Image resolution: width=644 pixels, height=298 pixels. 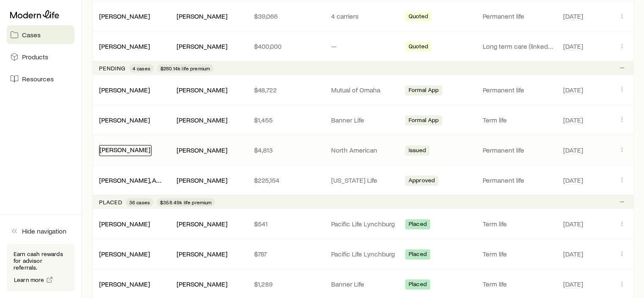 I want to click on p: $541, so click(x=286, y=224).